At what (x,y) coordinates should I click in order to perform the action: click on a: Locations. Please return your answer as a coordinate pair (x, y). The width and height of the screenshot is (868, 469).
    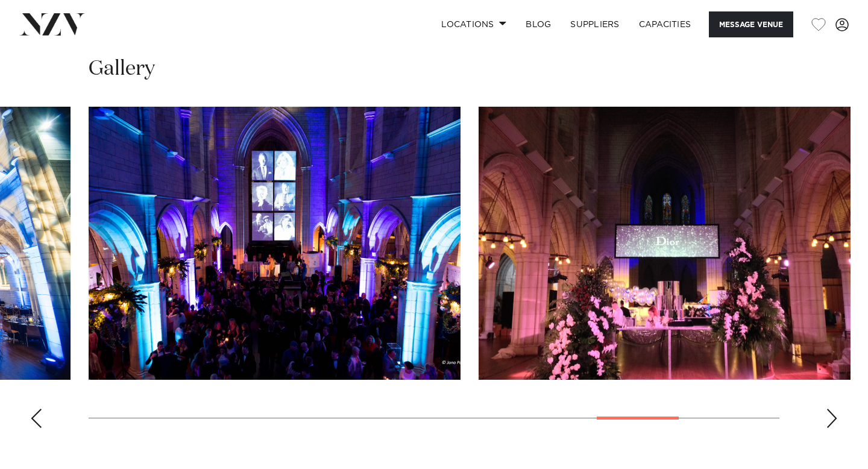
    Looking at the image, I should click on (474, 24).